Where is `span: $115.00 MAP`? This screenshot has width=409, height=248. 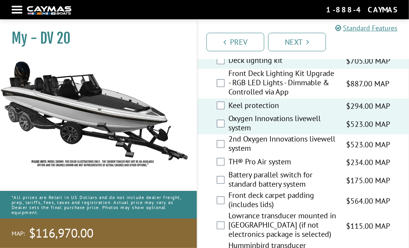 span: $115.00 MAP is located at coordinates (369, 227).